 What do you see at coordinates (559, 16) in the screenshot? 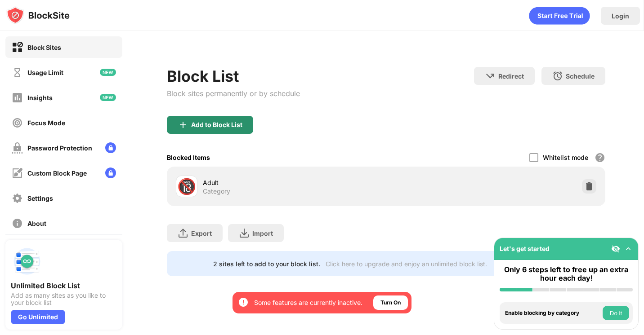
I see `div: animation` at bounding box center [559, 16].